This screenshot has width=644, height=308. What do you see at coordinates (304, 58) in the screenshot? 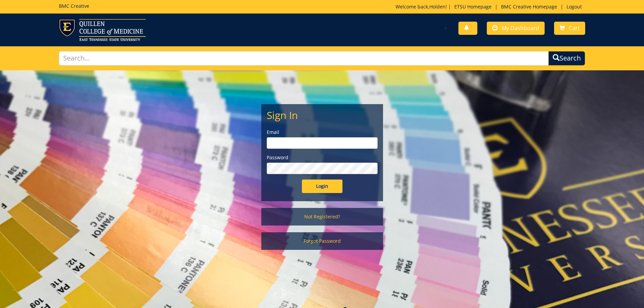
I see `input: Search...` at bounding box center [304, 58].